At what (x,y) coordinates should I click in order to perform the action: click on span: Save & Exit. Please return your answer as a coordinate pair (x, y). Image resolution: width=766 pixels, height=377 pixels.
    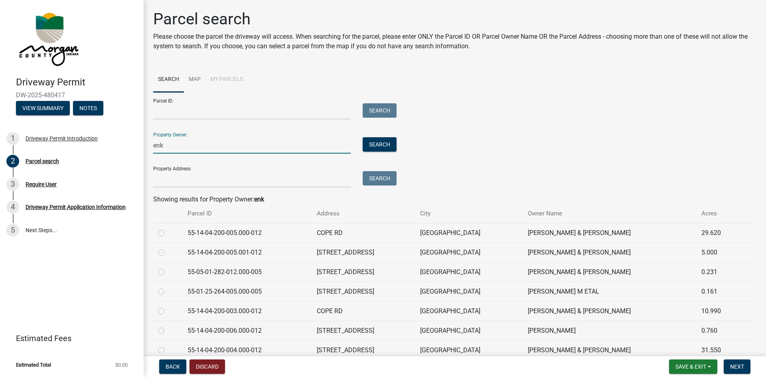
    Looking at the image, I should click on (691, 367).